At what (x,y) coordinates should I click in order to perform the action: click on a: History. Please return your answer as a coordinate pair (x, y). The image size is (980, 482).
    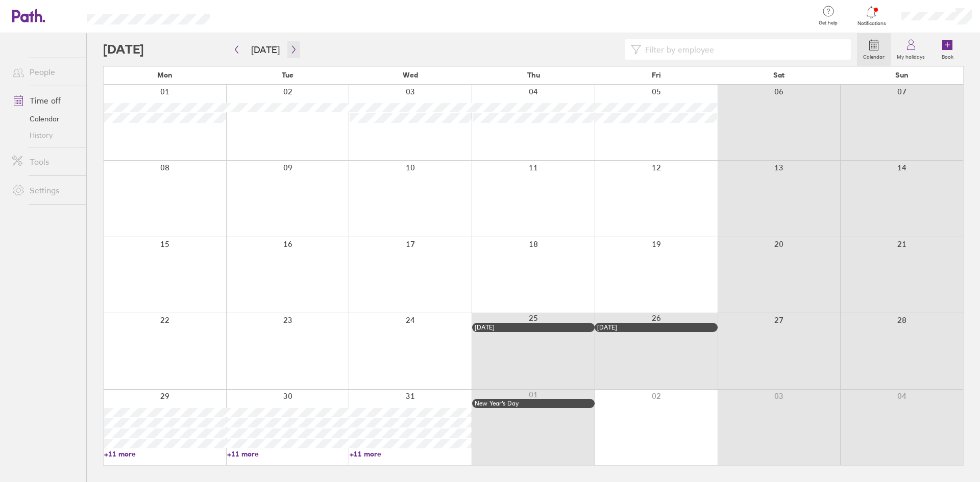
    Looking at the image, I should click on (45, 136).